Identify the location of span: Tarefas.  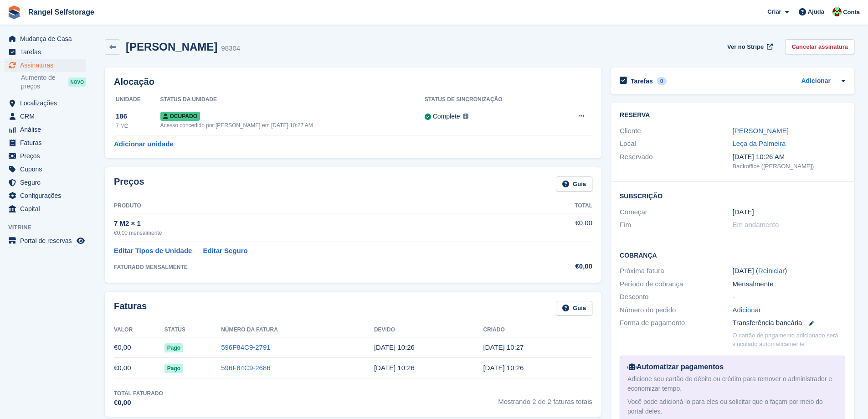
(47, 52).